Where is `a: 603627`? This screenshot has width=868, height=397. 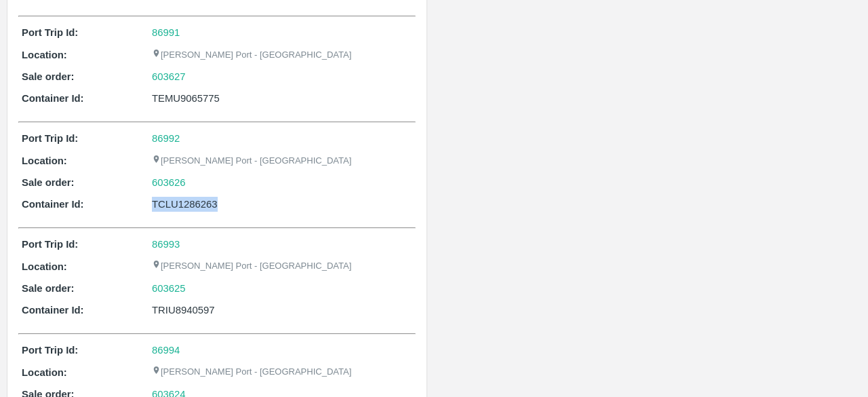
a: 603627 is located at coordinates (169, 77).